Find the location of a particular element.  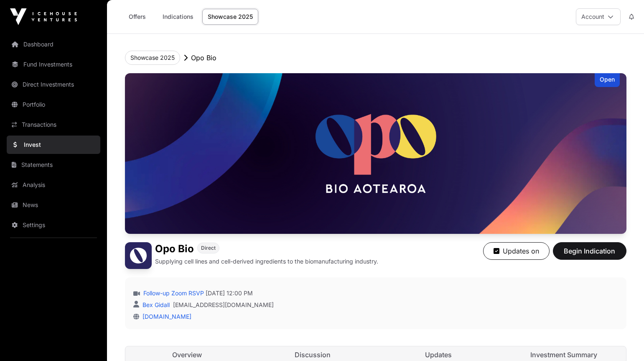

a: Analysis is located at coordinates (53, 185).